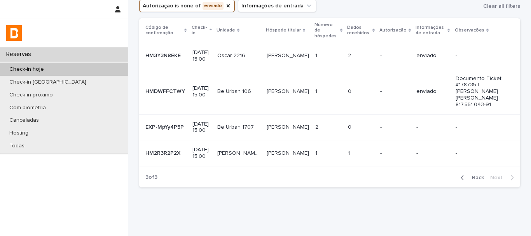 The image size is (531, 236). What do you see at coordinates (503, 178) in the screenshot?
I see `button: Next` at bounding box center [503, 178].